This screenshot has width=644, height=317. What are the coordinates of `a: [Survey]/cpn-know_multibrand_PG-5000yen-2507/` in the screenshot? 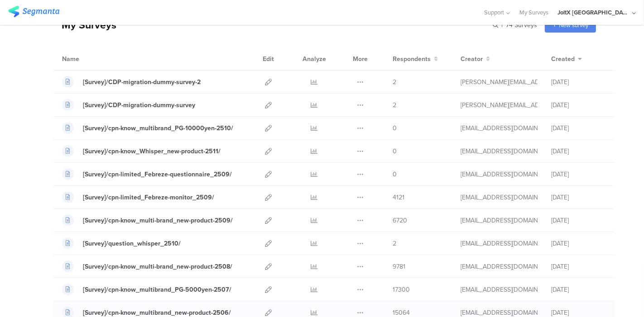 It's located at (147, 289).